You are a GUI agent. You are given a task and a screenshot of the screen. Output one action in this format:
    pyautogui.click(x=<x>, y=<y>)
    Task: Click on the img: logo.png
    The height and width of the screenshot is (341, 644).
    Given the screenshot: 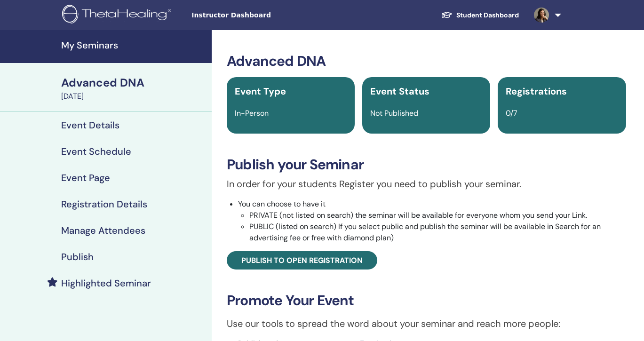 What is the action you would take?
    pyautogui.click(x=118, y=15)
    